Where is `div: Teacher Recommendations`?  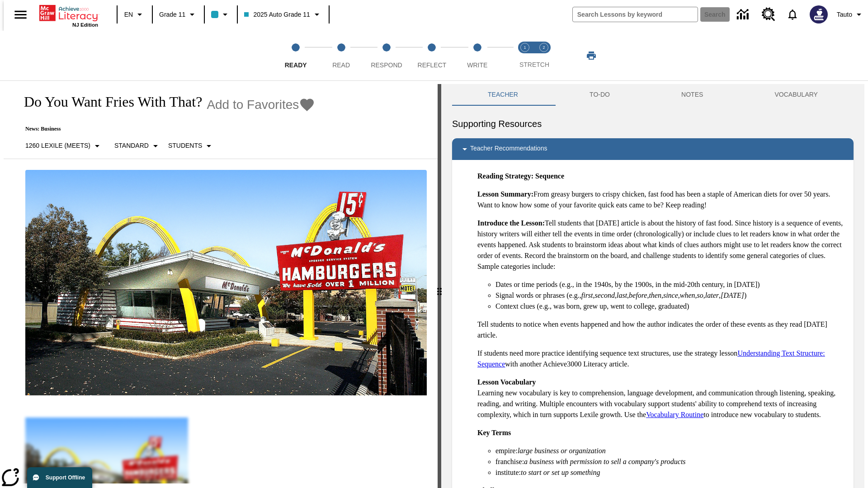 div: Teacher Recommendations is located at coordinates (653, 149).